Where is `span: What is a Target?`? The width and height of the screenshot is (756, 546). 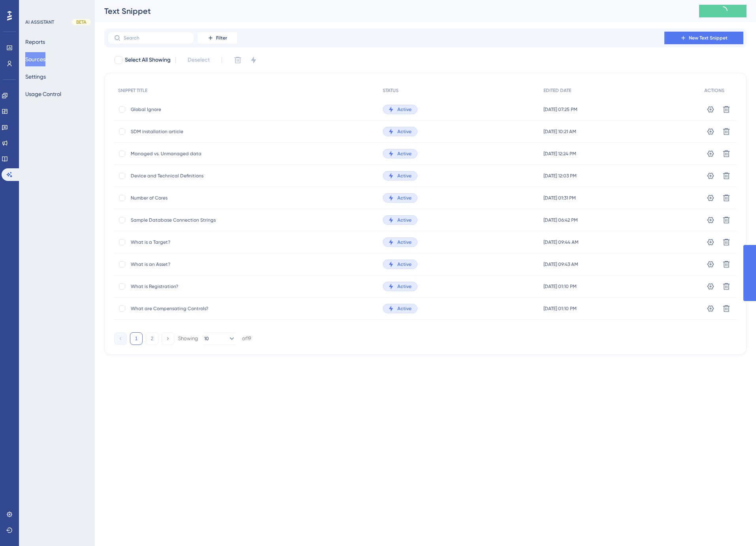 span: What is a Target? is located at coordinates (194, 242).